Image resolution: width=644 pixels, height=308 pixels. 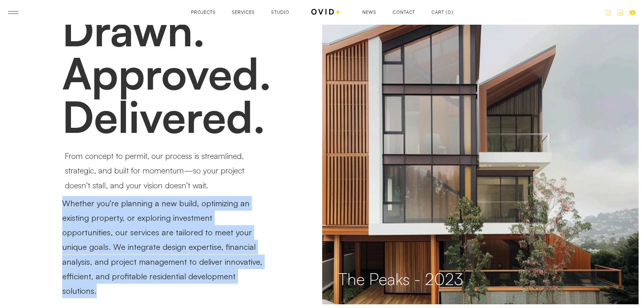 What do you see at coordinates (280, 12) in the screenshot?
I see `div: Studio` at bounding box center [280, 12].